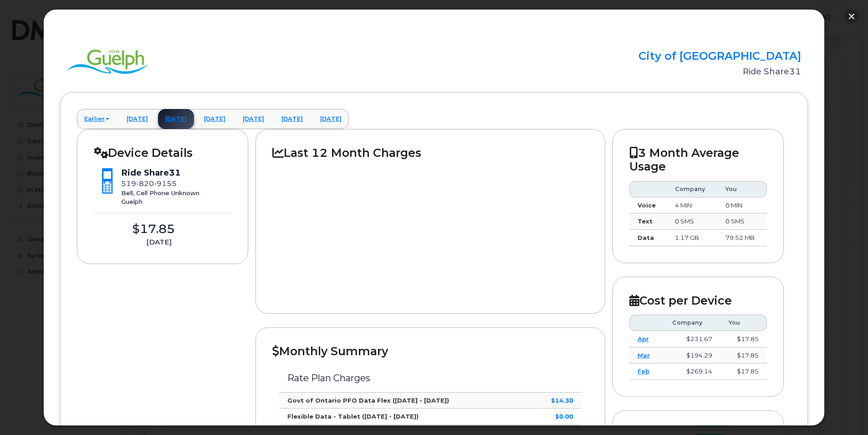 The height and width of the screenshot is (435, 868). What do you see at coordinates (643, 339) in the screenshot?
I see `a: Apr` at bounding box center [643, 339].